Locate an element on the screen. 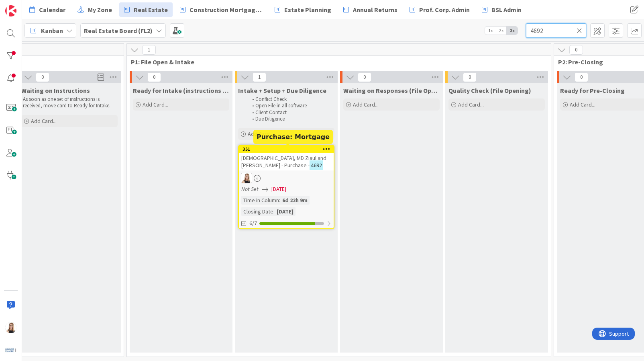  img: avatar is located at coordinates (11, 350).